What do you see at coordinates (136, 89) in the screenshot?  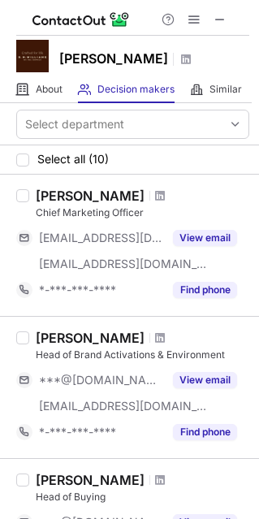 I see `span: Decision makers` at bounding box center [136, 89].